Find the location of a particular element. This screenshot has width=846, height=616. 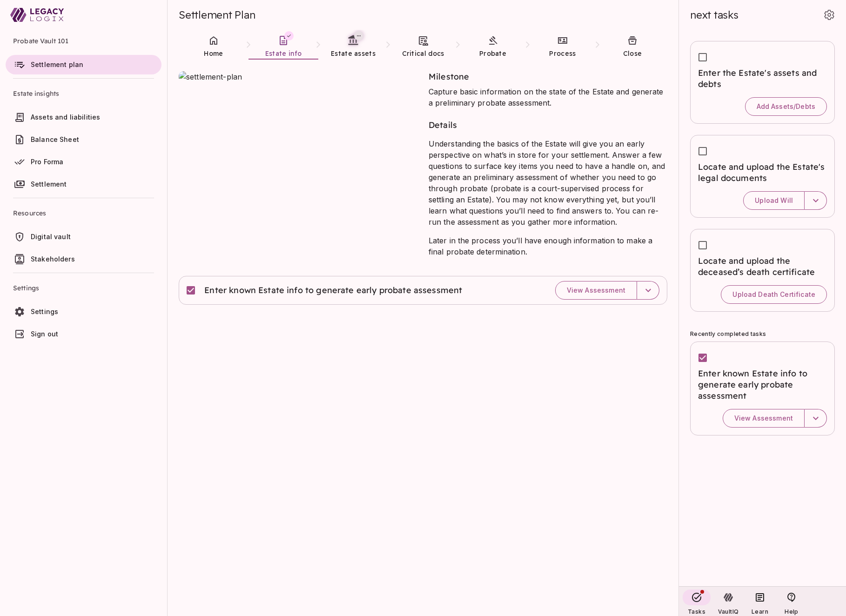

span: Settlement is located at coordinates (49, 184).